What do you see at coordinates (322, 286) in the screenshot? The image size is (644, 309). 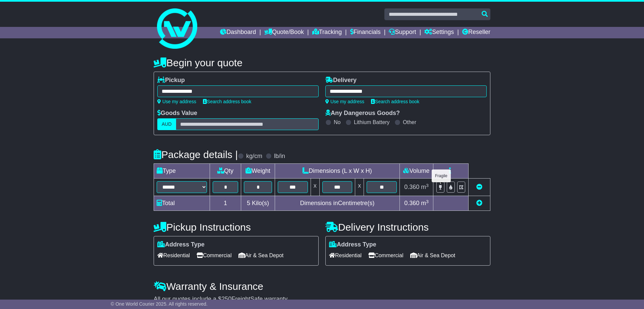 I see `h4: Warranty & Insurance` at bounding box center [322, 286].